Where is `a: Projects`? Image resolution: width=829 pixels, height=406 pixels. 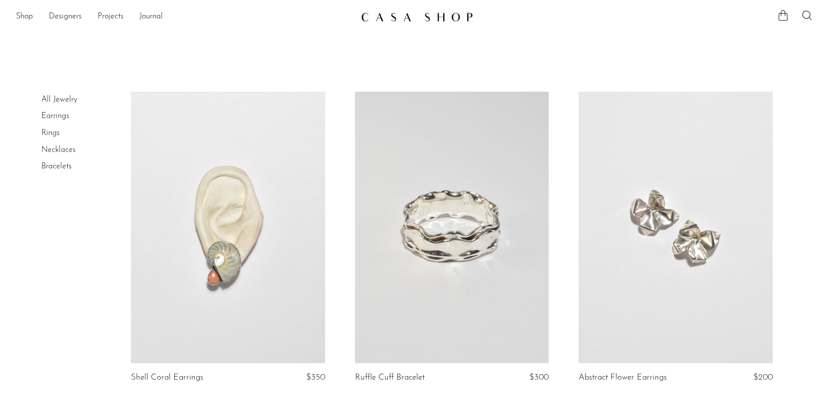 a: Projects is located at coordinates (111, 17).